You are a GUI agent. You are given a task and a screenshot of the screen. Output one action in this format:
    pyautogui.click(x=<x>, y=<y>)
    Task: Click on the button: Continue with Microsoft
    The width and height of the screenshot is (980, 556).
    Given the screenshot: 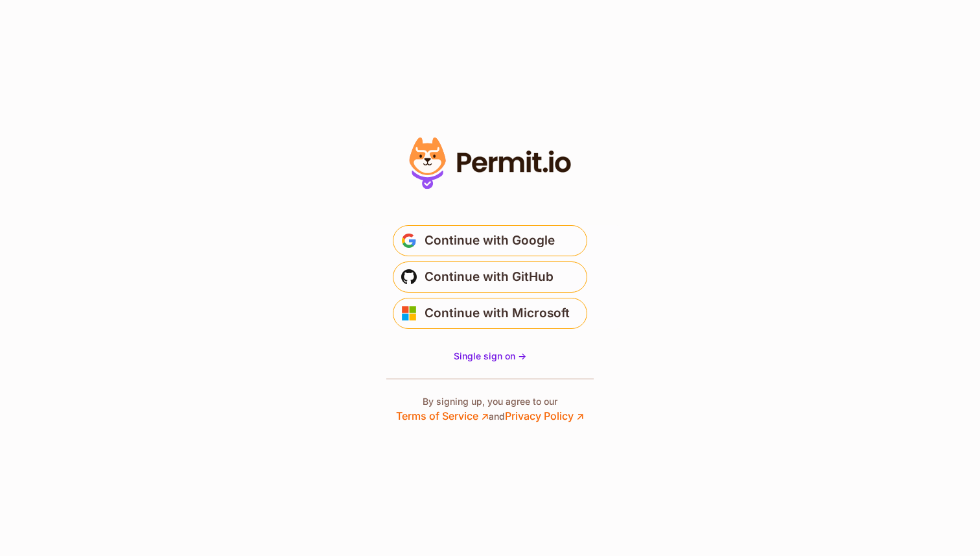 What is the action you would take?
    pyautogui.click(x=490, y=313)
    